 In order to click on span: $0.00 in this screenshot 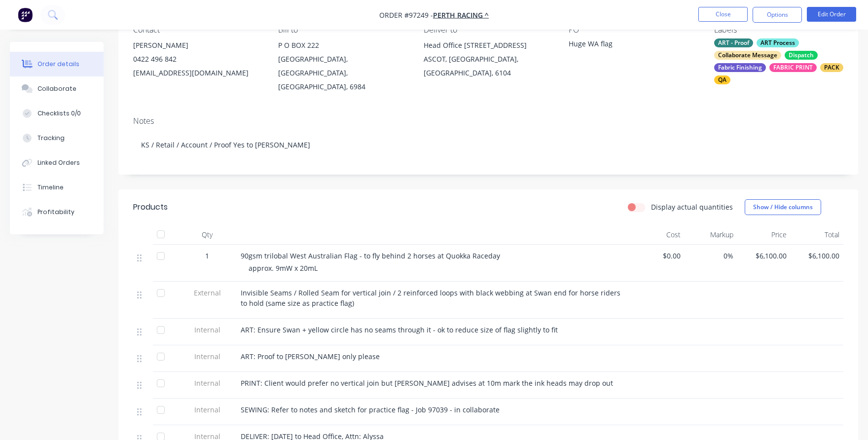, I will do `click(658, 256)`.